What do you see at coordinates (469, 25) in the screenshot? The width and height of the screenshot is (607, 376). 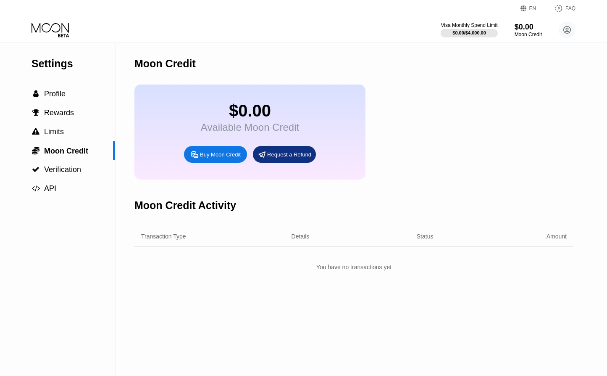 I see `div: Visa Monthly Spend Limit` at bounding box center [469, 25].